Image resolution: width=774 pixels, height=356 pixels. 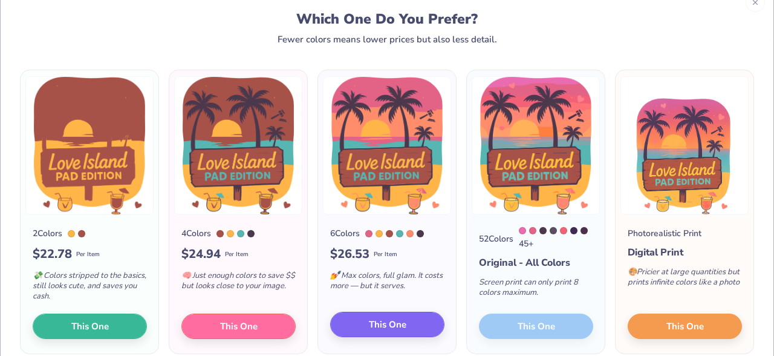 What do you see at coordinates (553, 230) in the screenshot?
I see `div: 7666 C` at bounding box center [553, 230].